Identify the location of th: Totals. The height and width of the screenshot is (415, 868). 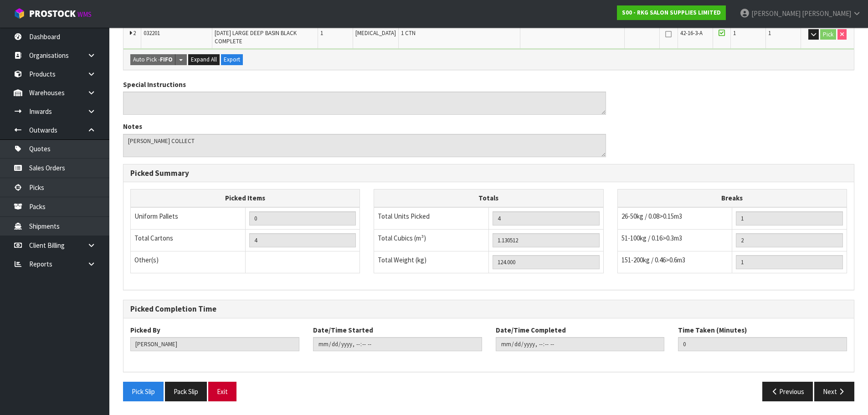
(489, 198).